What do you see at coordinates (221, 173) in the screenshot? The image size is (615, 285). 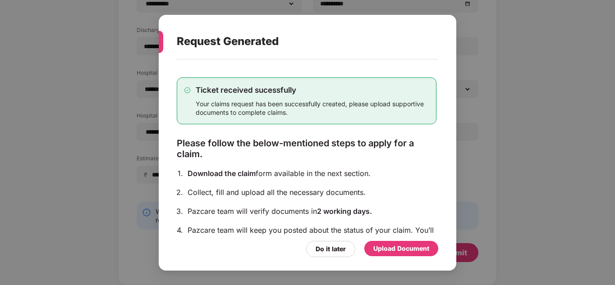 I see `span: Download the claim` at bounding box center [221, 173].